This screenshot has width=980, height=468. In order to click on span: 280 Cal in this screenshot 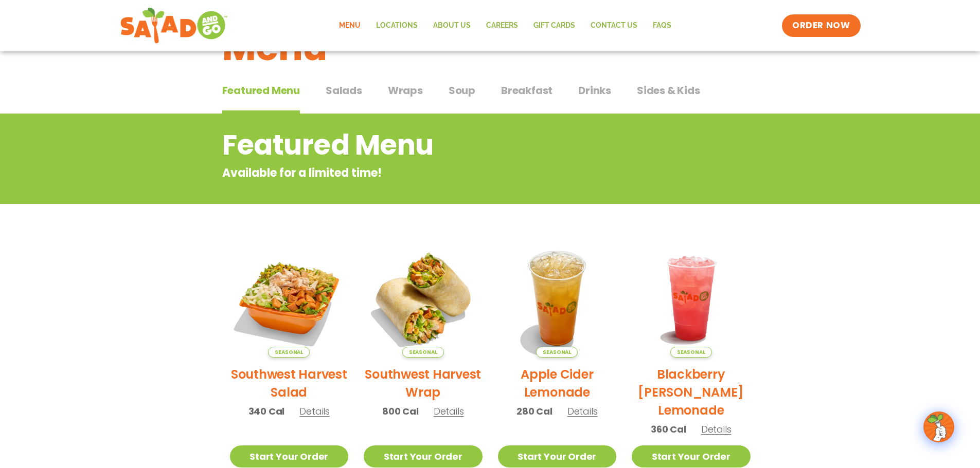, I will do `click(534, 411)`.